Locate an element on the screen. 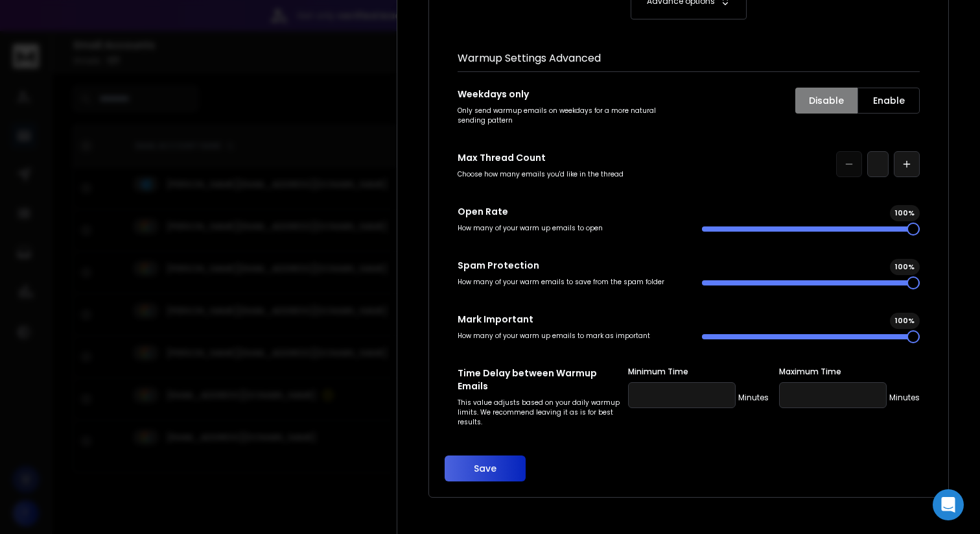 The width and height of the screenshot is (980, 534). button: Enable is located at coordinates (889, 101).